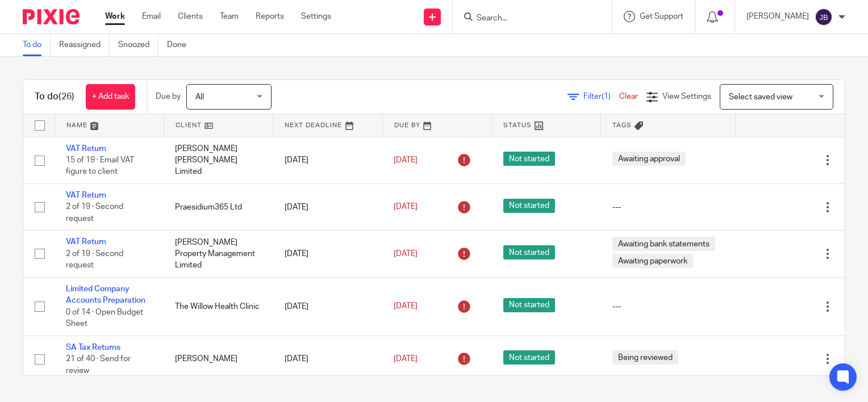  Describe the element at coordinates (601, 97) in the screenshot. I see `span: Filter` at that location.